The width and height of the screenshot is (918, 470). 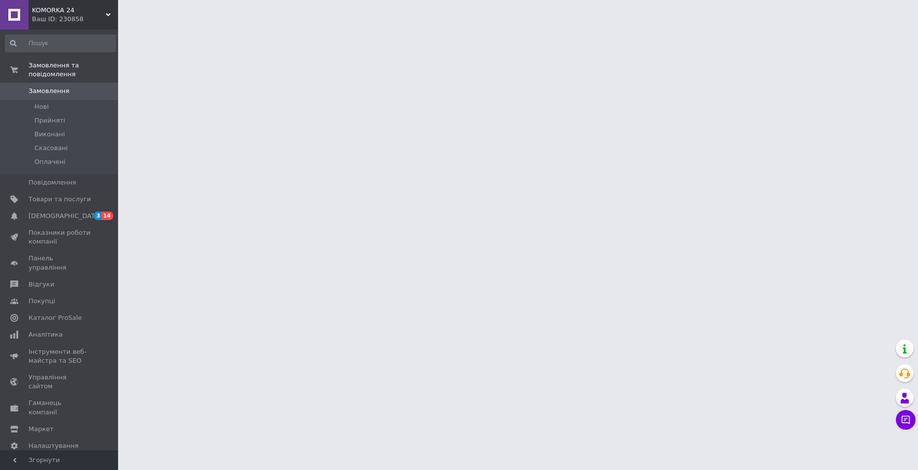 What do you see at coordinates (42, 301) in the screenshot?
I see `span: Покупці` at bounding box center [42, 301].